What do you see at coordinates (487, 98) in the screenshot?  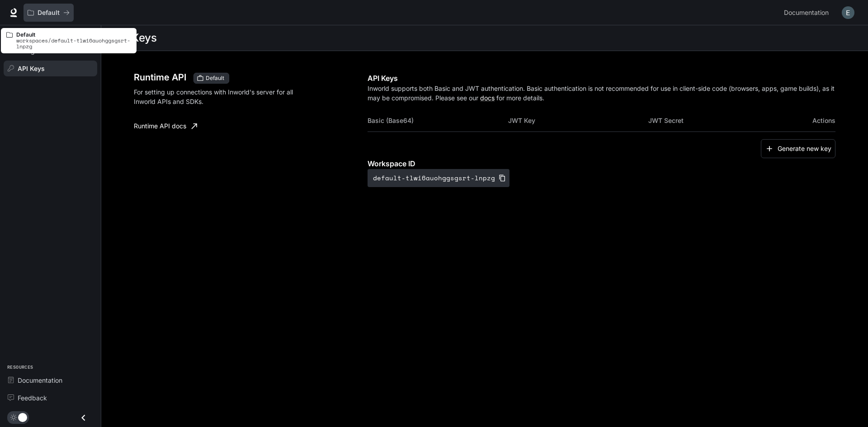 I see `a: docs` at bounding box center [487, 98].